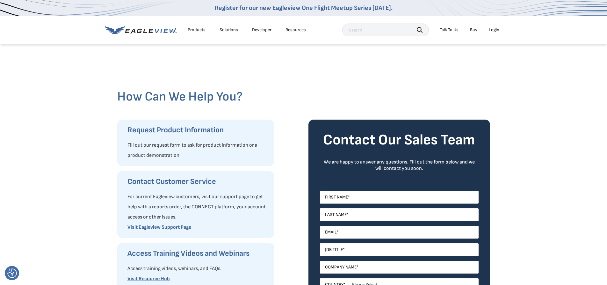  I want to click on h2: How Can We Help You?, so click(303, 97).